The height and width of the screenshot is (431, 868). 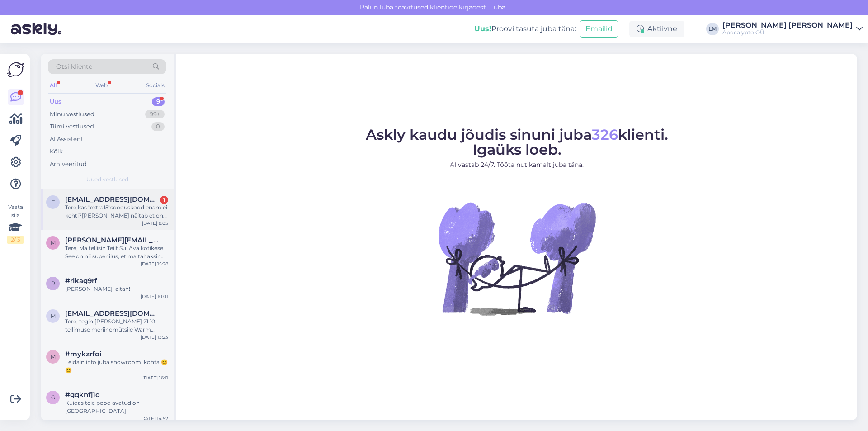 What do you see at coordinates (72, 126) in the screenshot?
I see `div: Tiimi vestlused` at bounding box center [72, 126].